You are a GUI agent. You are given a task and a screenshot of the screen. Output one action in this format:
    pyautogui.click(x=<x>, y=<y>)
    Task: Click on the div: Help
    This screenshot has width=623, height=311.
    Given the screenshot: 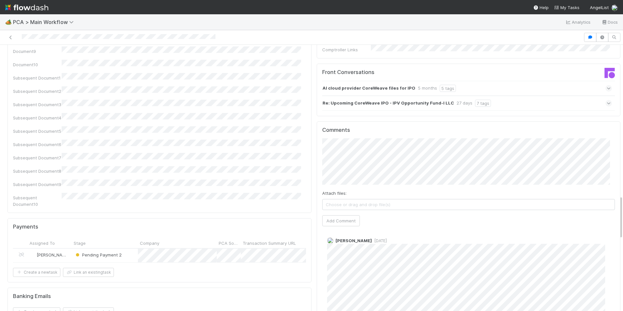 What is the action you would take?
    pyautogui.click(x=541, y=7)
    